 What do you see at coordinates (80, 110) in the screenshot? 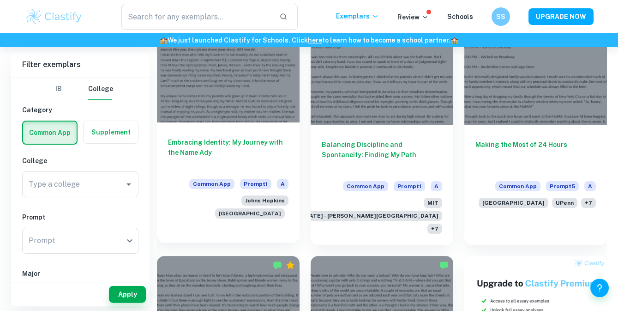
I see `h6: Category` at bounding box center [80, 110].